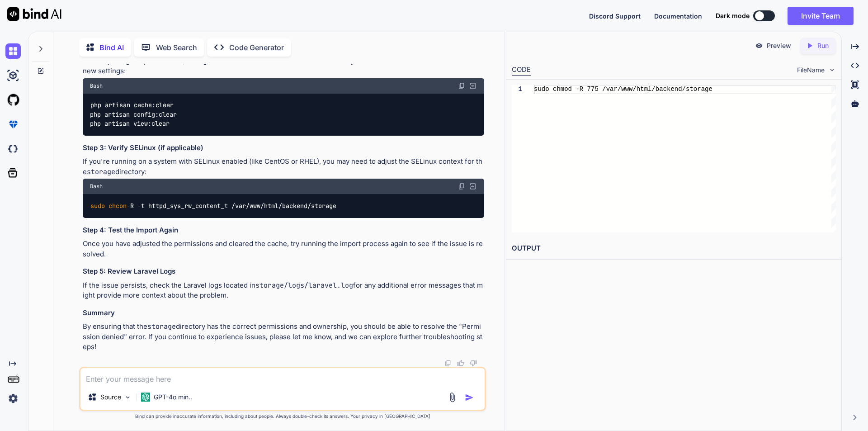  I want to click on button: Documentation, so click(678, 16).